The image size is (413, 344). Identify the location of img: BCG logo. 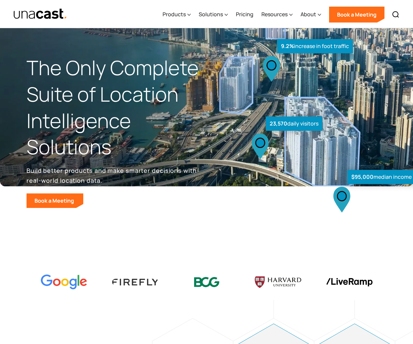
(206, 282).